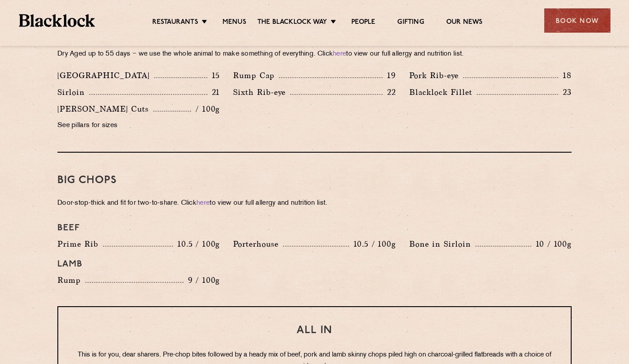 This screenshot has width=629, height=364. What do you see at coordinates (235, 23) in the screenshot?
I see `a: Menus` at bounding box center [235, 23].